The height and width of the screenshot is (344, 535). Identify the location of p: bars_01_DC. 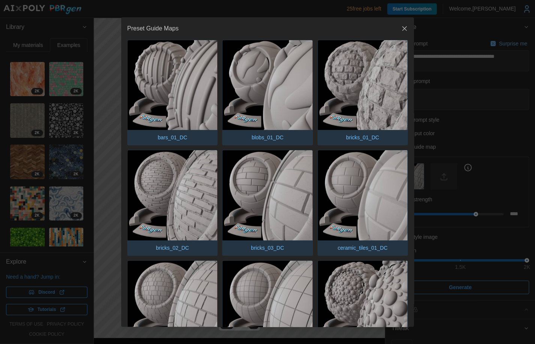
(172, 137).